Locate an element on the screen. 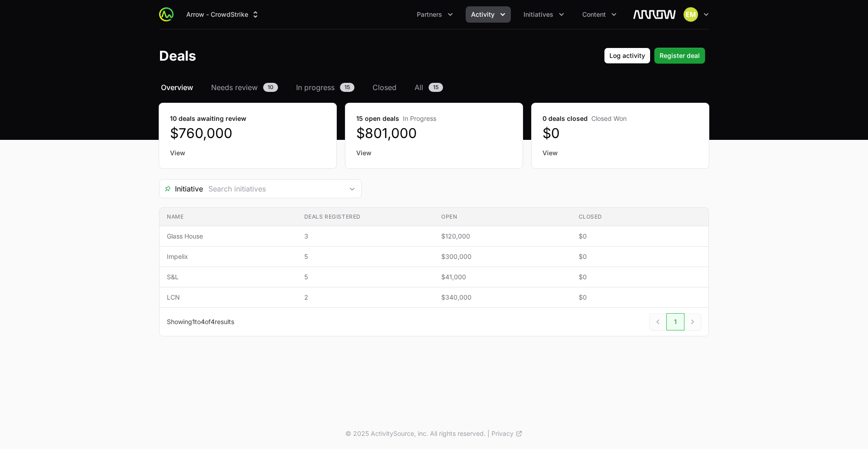  p: © 2025 ActivitySource, inc. All rights reserved. is located at coordinates (415, 434).